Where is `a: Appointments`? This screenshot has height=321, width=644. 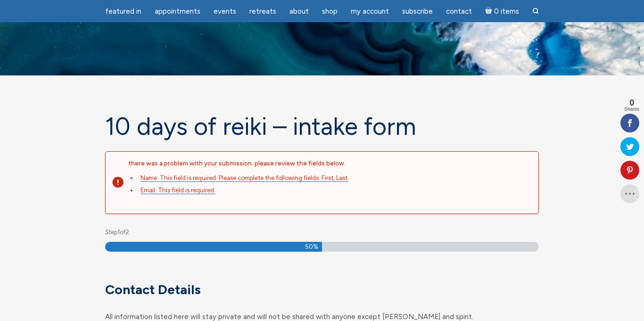
a: Appointments is located at coordinates (177, 11).